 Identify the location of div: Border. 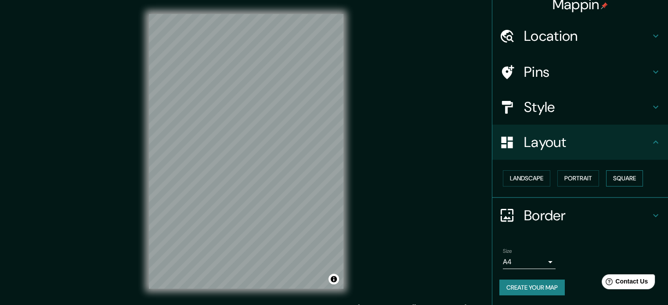
(580, 216).